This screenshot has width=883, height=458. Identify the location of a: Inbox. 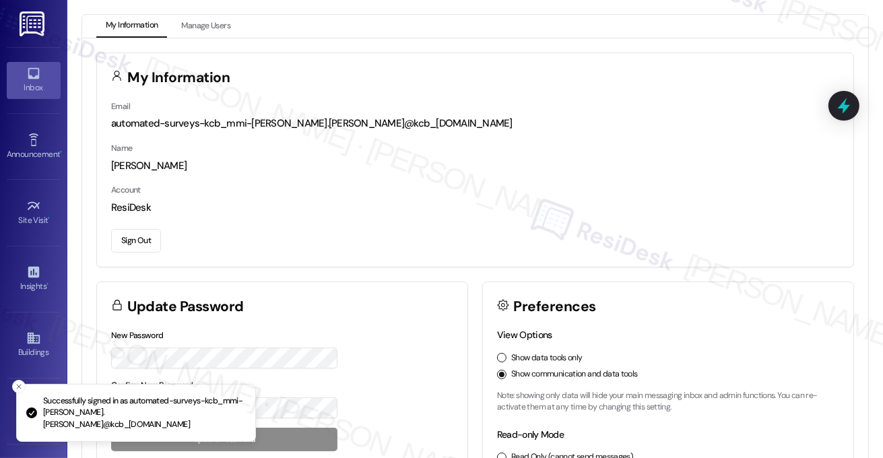
(34, 80).